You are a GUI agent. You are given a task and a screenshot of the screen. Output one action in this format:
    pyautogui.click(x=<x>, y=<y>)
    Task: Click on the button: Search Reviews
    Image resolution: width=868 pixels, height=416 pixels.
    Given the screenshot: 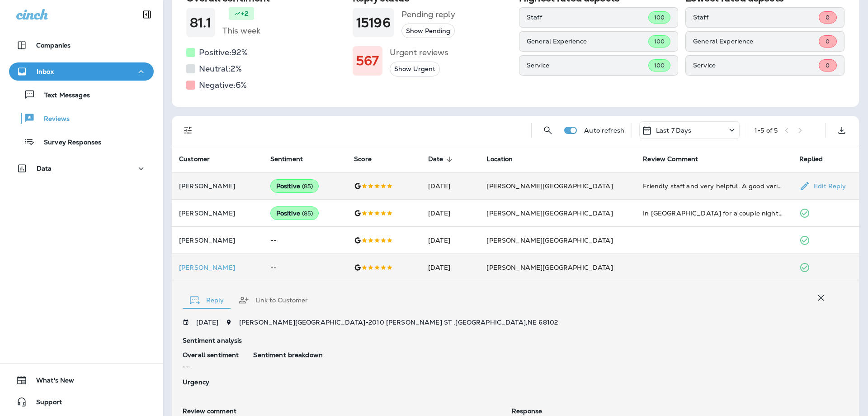 What is the action you would take?
    pyautogui.click(x=547, y=130)
    